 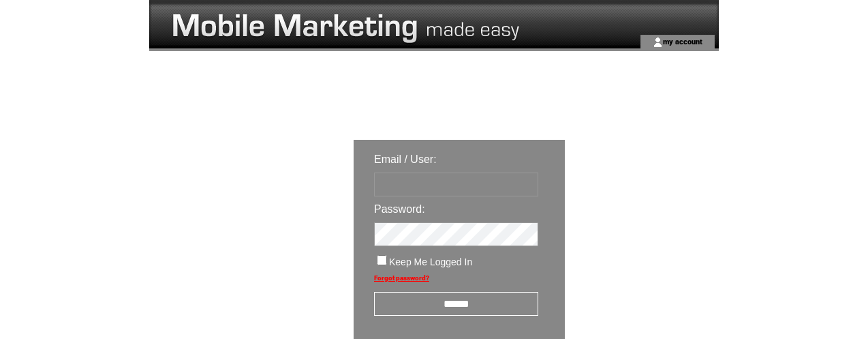 What do you see at coordinates (405, 159) in the screenshot?
I see `span: Email / User:` at bounding box center [405, 159].